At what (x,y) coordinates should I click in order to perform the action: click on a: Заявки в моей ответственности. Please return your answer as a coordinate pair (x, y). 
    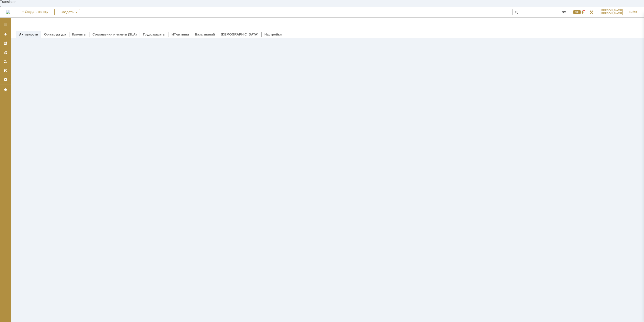
    Looking at the image, I should click on (6, 53).